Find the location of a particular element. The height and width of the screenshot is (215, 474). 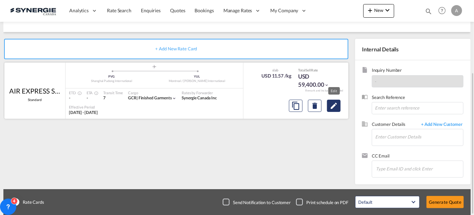

div: slab is located at coordinates (275, 70).